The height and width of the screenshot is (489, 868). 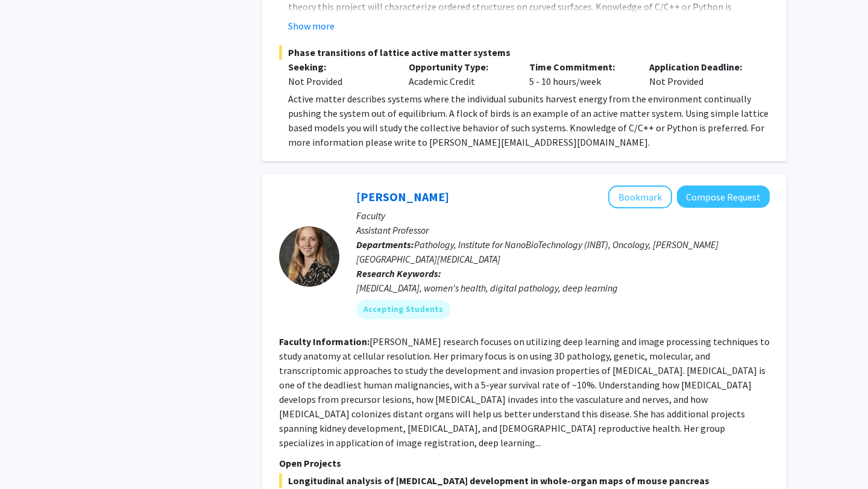 What do you see at coordinates (403, 310) in the screenshot?
I see `mat-chip: Accepting Students` at bounding box center [403, 310].